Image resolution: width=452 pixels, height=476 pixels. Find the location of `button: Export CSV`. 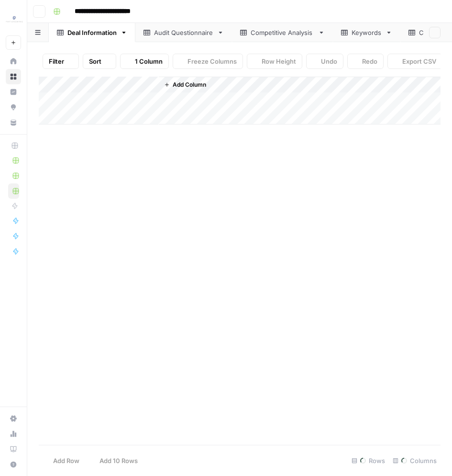

button: Export CSV is located at coordinates (415, 61).